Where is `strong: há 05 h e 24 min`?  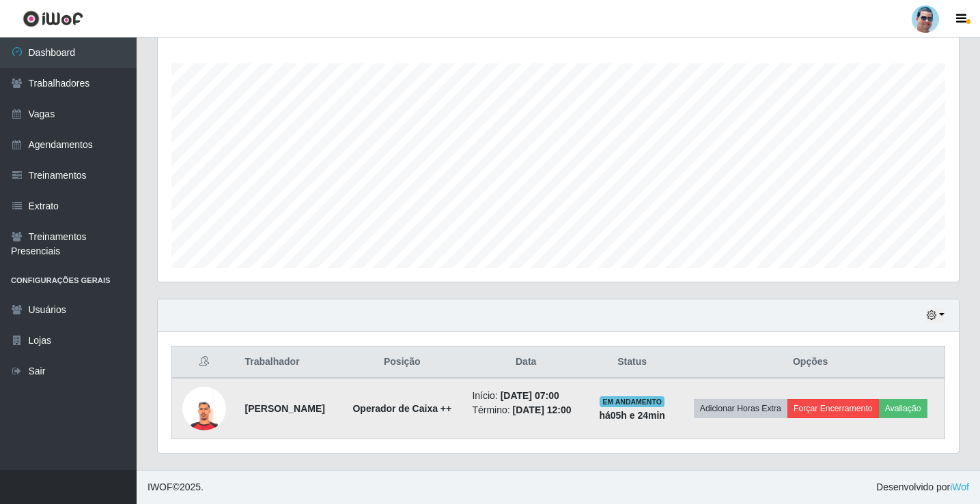
strong: há 05 h e 24 min is located at coordinates (632, 415).